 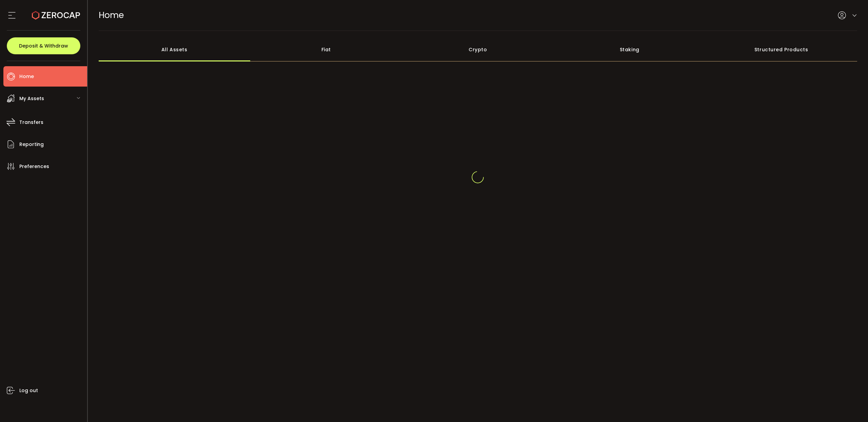 What do you see at coordinates (28, 391) in the screenshot?
I see `span: Log out` at bounding box center [28, 391].